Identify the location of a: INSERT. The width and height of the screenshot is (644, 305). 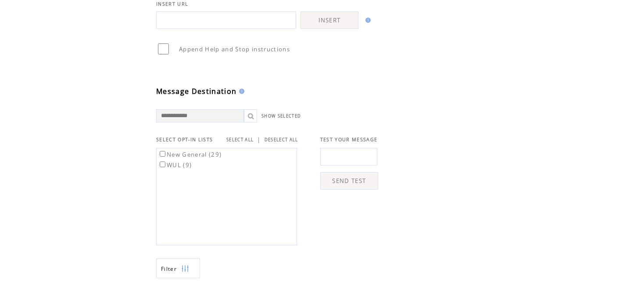
(329, 20).